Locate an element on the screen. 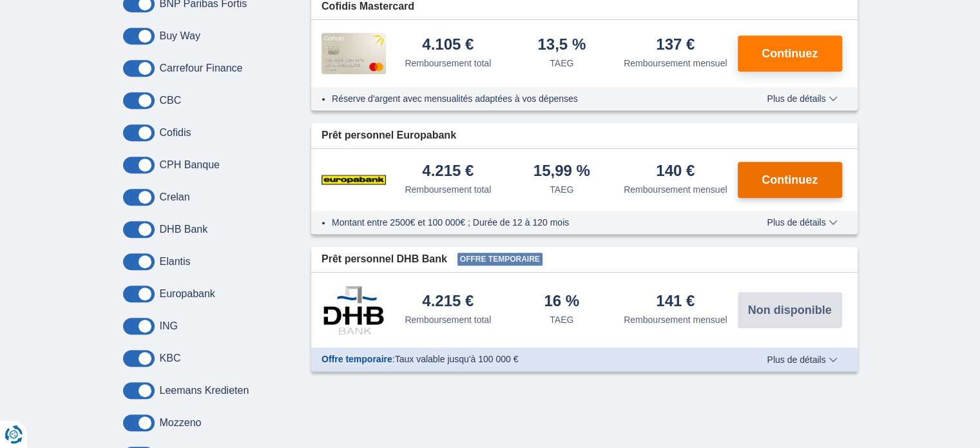 The width and height of the screenshot is (980, 448). div: 4.105 € is located at coordinates (448, 45).